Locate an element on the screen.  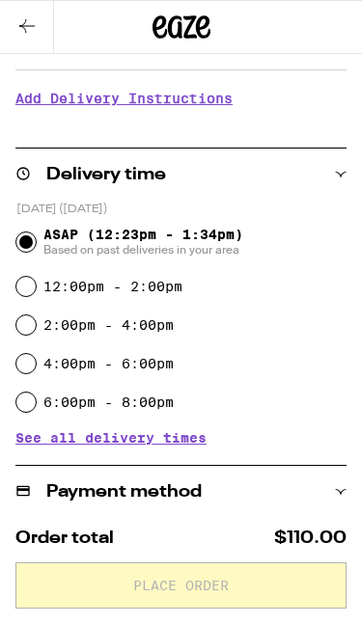
label: 4:00pm - 6:00pm is located at coordinates (108, 364).